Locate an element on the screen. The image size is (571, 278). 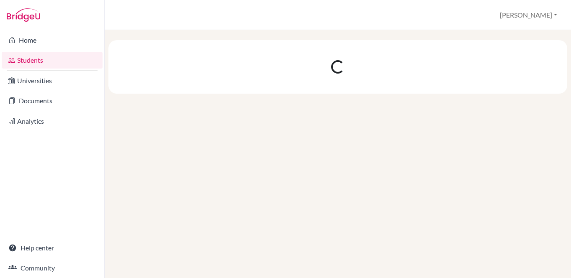
a: Analytics is located at coordinates (52, 121).